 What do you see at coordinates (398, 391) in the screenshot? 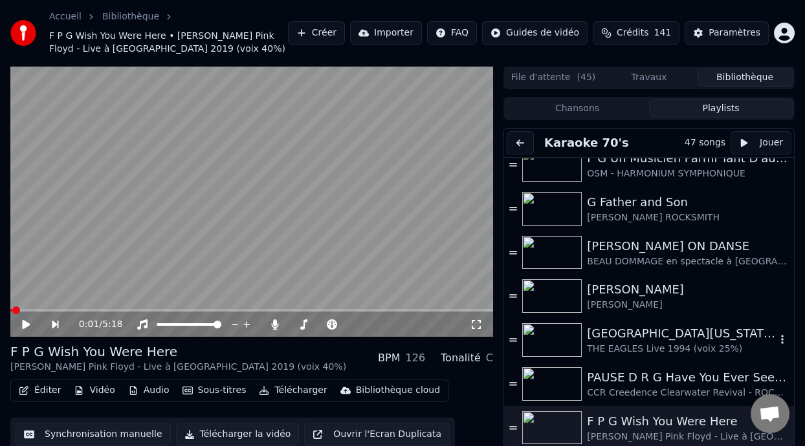
I see `div: Bibliothèque cloud` at bounding box center [398, 391].